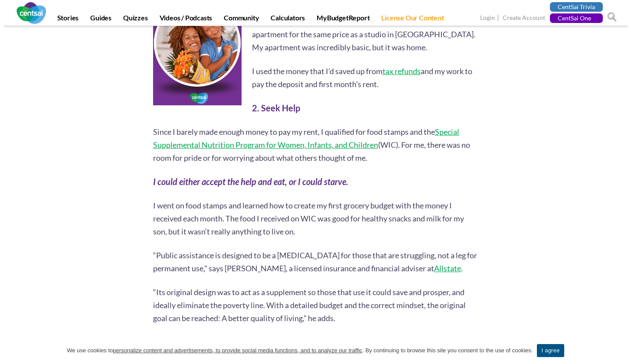  I want to click on u: personalize content and advertisements, to provide social media functions, and to analyze our tra..., so click(237, 350).